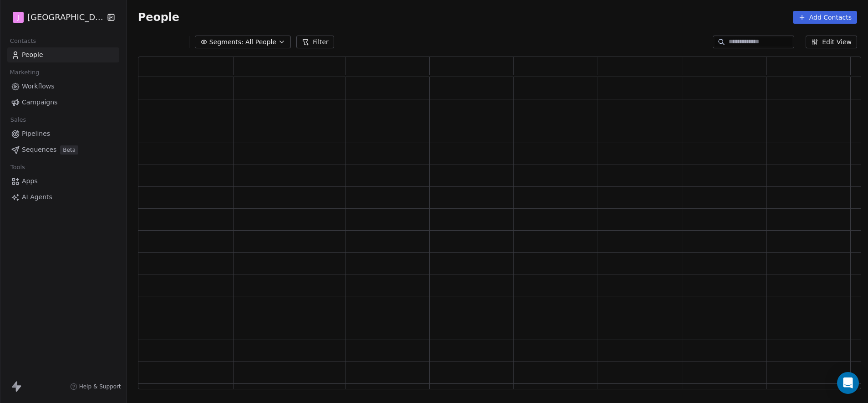 This screenshot has width=868, height=403. I want to click on span: Workflows, so click(39, 86).